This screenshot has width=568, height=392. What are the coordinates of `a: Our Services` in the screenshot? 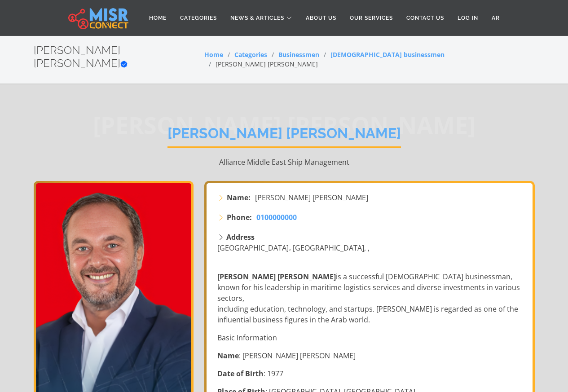 It's located at (372, 18).